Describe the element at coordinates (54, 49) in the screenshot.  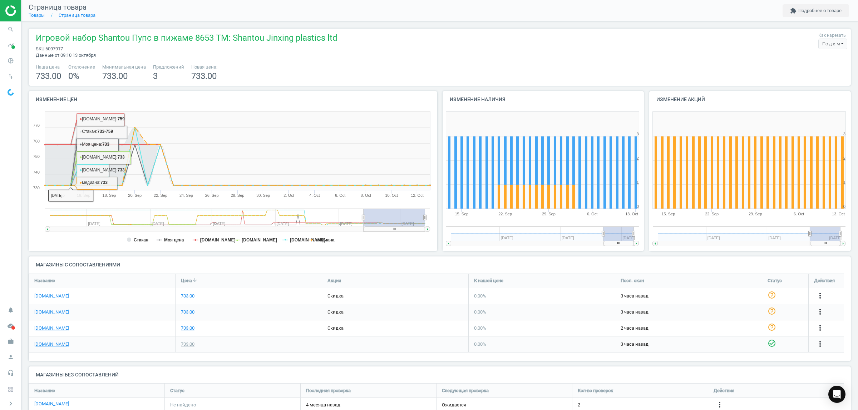
I see `span: 6097917` at that location.